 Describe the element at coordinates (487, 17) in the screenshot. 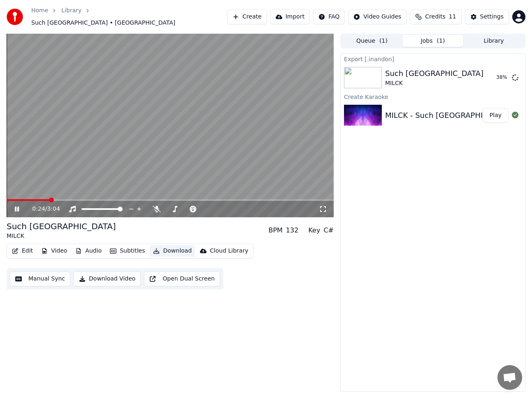

I see `button: Settings` at that location.